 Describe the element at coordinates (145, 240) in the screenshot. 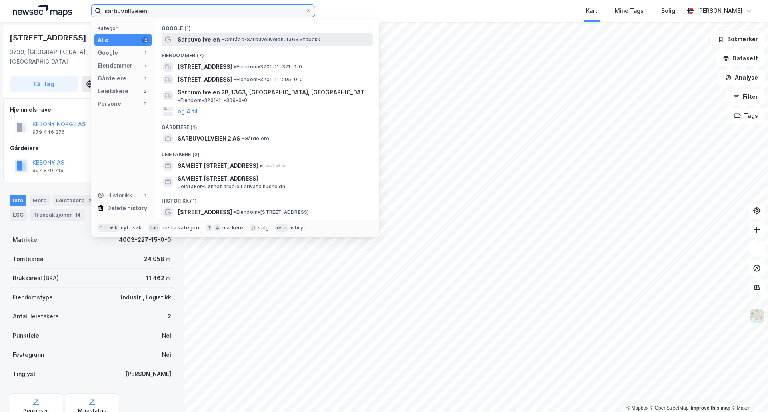

I see `div: 4003-227-15-0-0` at that location.